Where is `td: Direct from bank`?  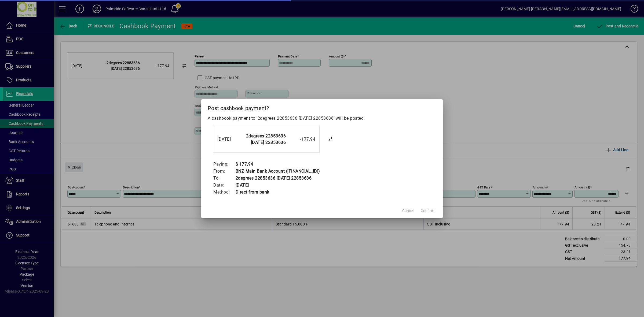
td: Direct from bank is located at coordinates (278, 192).